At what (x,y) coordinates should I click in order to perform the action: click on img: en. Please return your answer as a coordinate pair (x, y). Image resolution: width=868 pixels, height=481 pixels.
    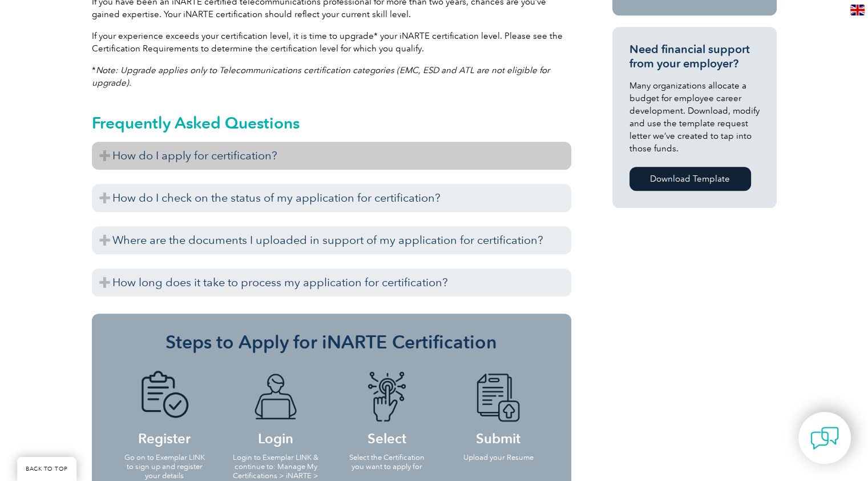
    Looking at the image, I should click on (857, 10).